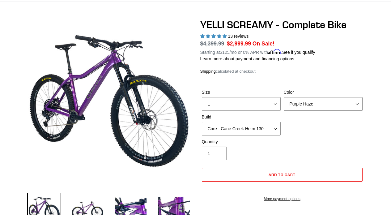 The width and height of the screenshot is (391, 215). What do you see at coordinates (239, 44) in the screenshot?
I see `span: $2,999.99` at bounding box center [239, 44].